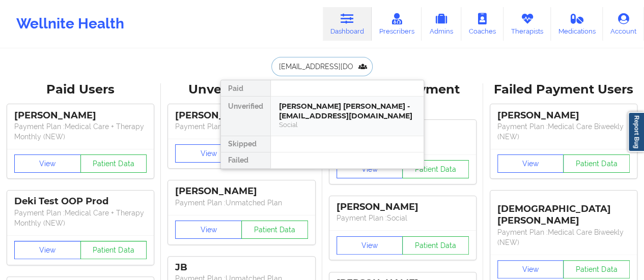 The height and width of the screenshot is (280, 644). I want to click on div: JB, so click(241, 267).